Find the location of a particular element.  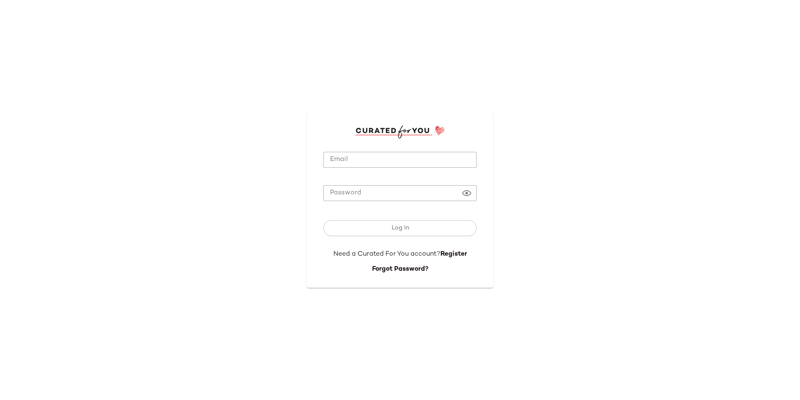

a: Forgot Password? is located at coordinates (400, 269).